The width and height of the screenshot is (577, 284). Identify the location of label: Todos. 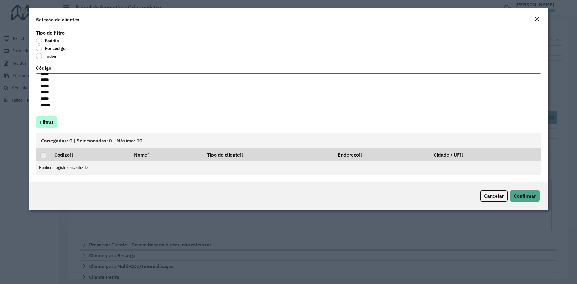
(46, 56).